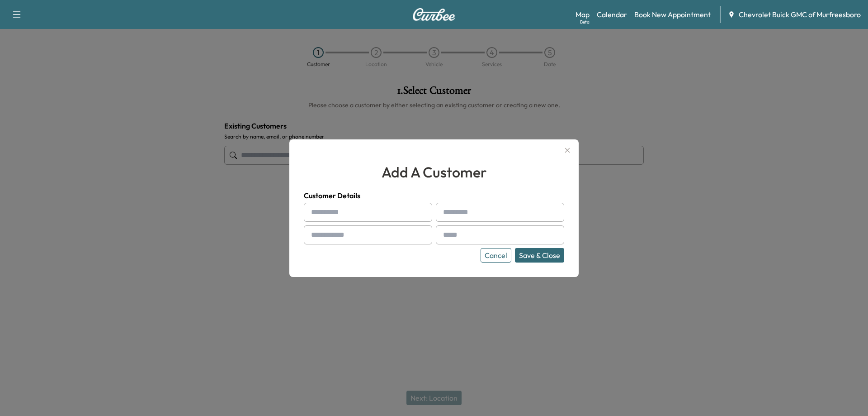 The height and width of the screenshot is (416, 868). I want to click on div: Beta, so click(585, 21).